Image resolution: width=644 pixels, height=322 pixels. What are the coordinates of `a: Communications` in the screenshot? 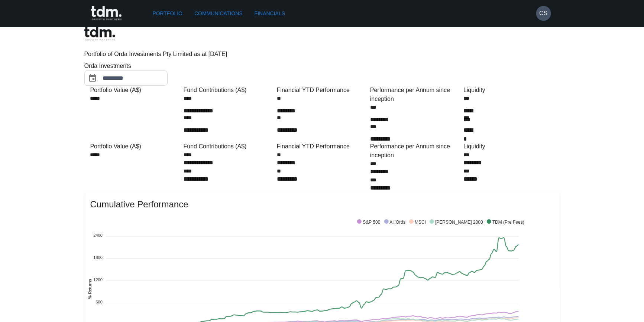 It's located at (218, 13).